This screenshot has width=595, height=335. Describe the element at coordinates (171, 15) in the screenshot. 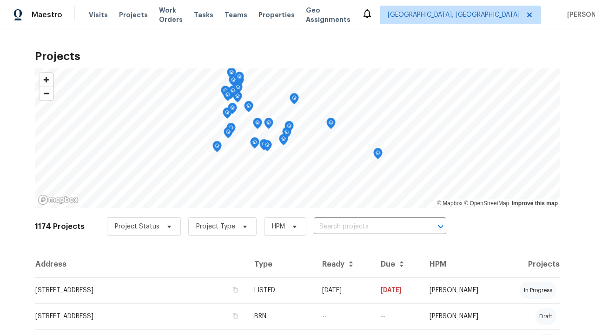

I see `span: Work Orders` at that location.